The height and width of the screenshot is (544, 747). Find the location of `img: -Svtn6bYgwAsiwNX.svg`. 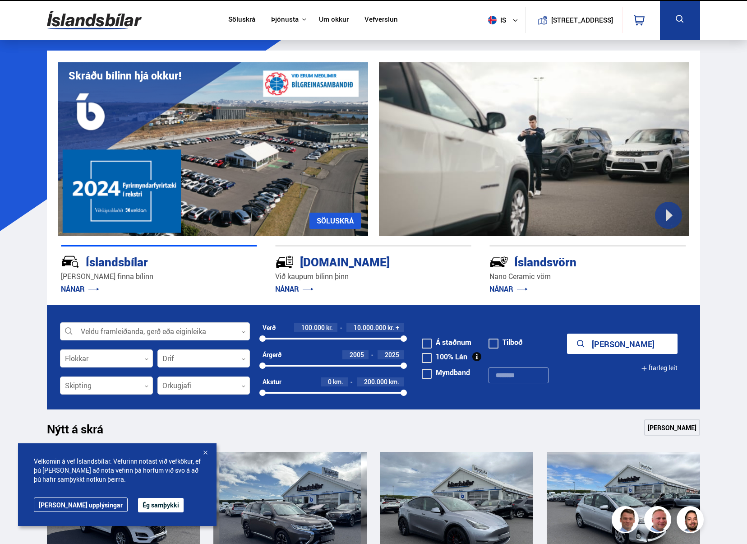

img: -Svtn6bYgwAsiwNX.svg is located at coordinates (499, 262).